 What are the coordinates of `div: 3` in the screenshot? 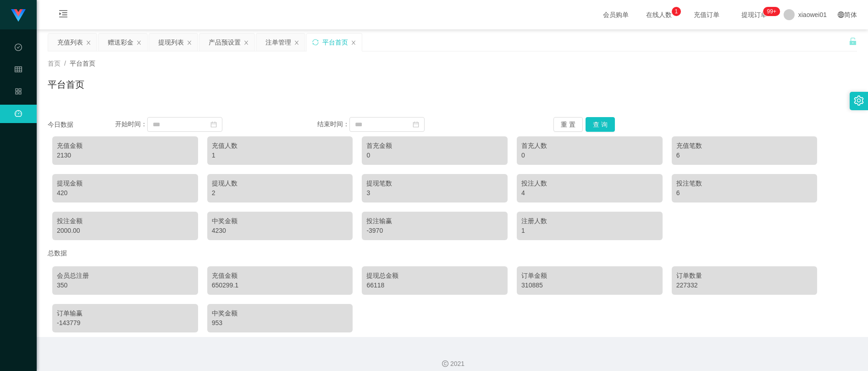 It's located at (435, 193).